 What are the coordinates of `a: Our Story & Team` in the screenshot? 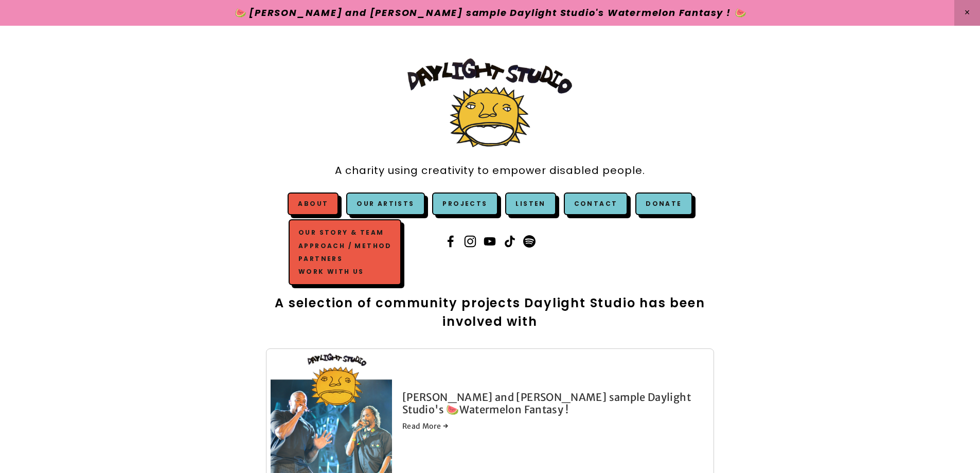 It's located at (344, 233).